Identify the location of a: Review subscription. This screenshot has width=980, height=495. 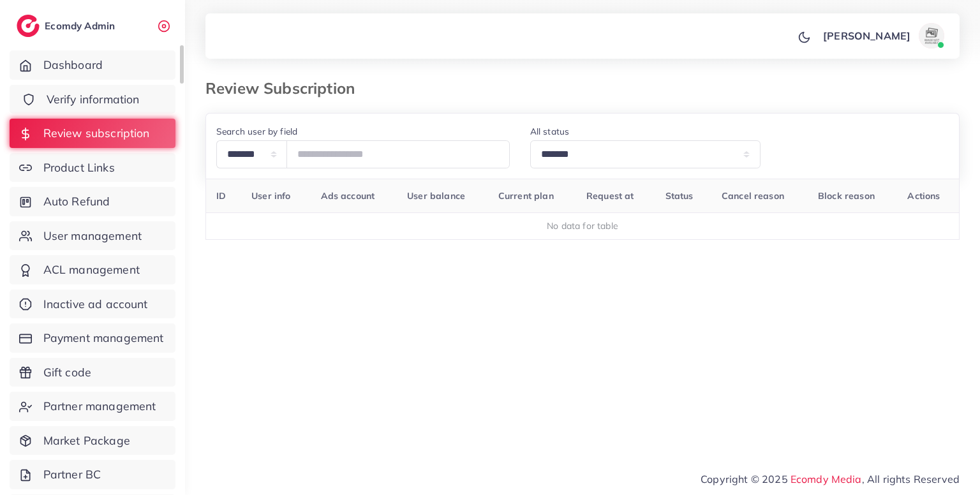
(92, 134).